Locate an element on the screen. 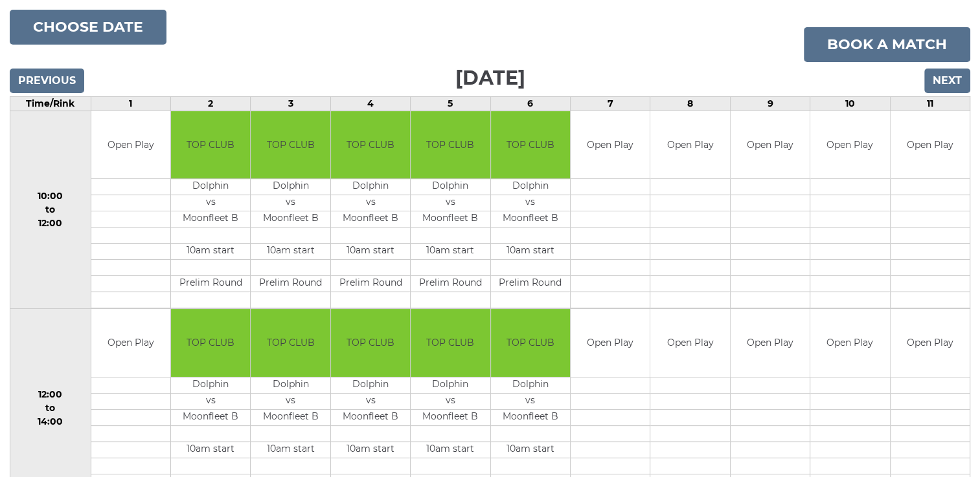 The image size is (980, 477). td: 3 is located at coordinates (290, 103).